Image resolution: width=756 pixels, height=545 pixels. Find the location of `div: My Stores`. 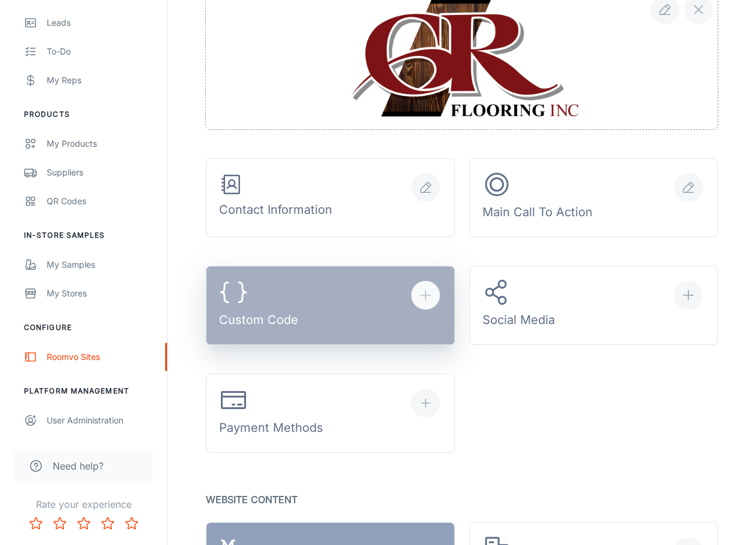

div: My Stores is located at coordinates (101, 293).